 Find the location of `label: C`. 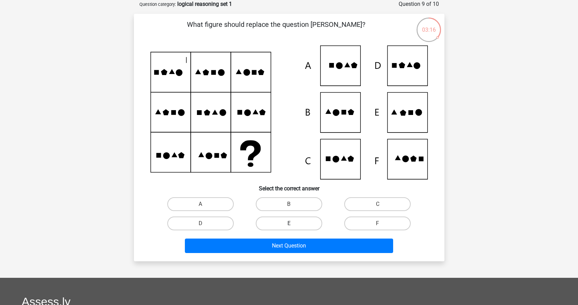

label: C is located at coordinates (377, 204).